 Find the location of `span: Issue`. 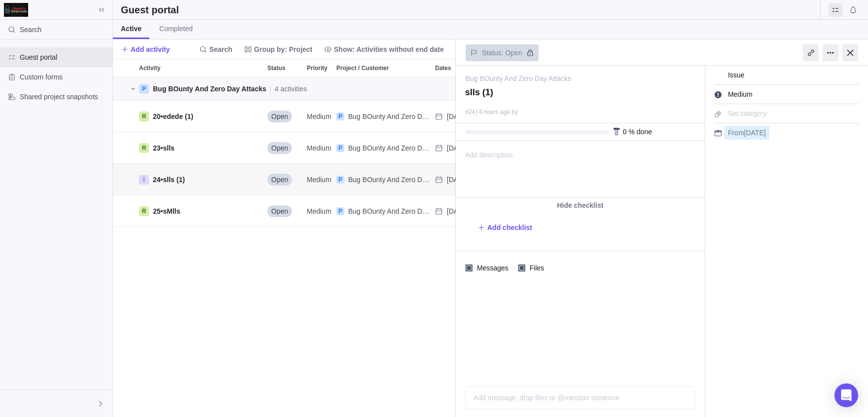

span: Issue is located at coordinates (735, 75).